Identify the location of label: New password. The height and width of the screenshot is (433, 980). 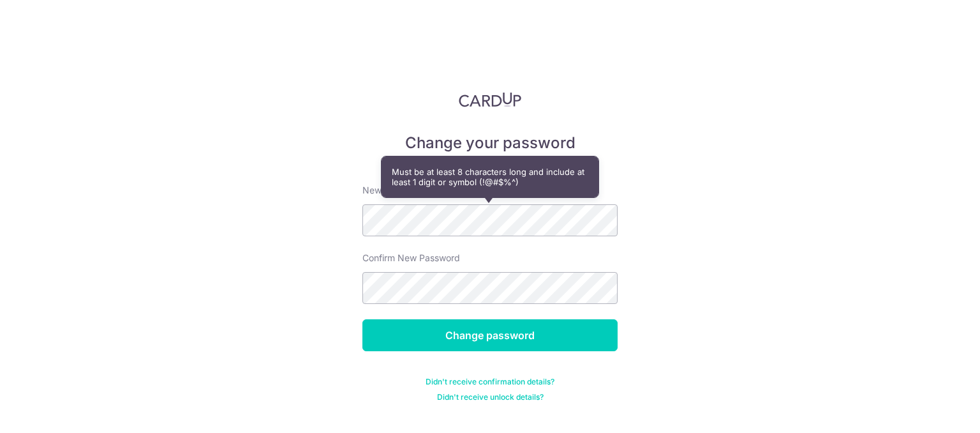
(393, 190).